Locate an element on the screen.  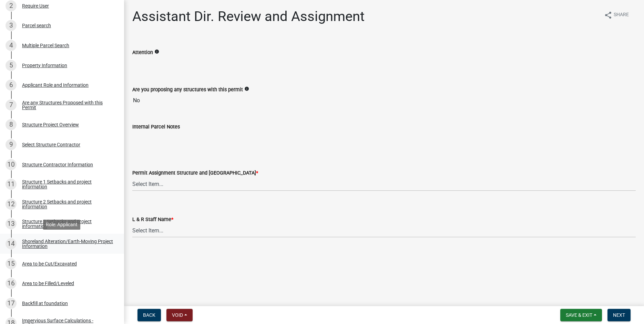
div: Structure 3 Setbacks and project information is located at coordinates (67, 224).